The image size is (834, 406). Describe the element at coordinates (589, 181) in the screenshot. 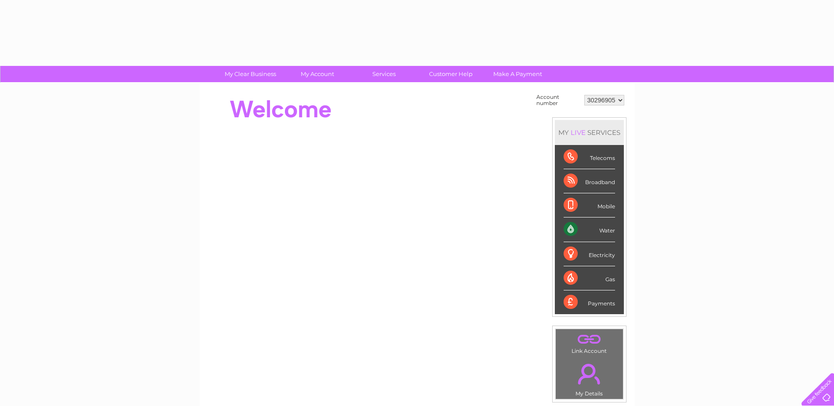

I see `div: Broadband` at that location.